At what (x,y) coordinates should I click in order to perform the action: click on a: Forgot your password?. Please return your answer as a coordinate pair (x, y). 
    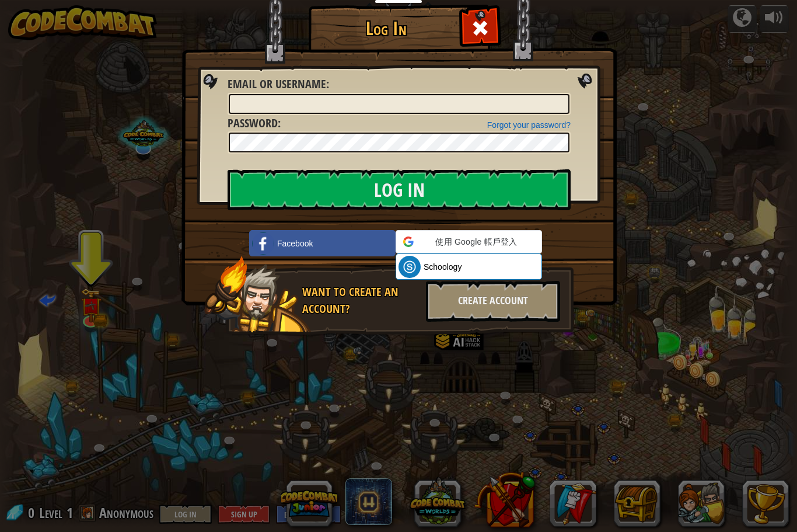
    Looking at the image, I should click on (529, 125).